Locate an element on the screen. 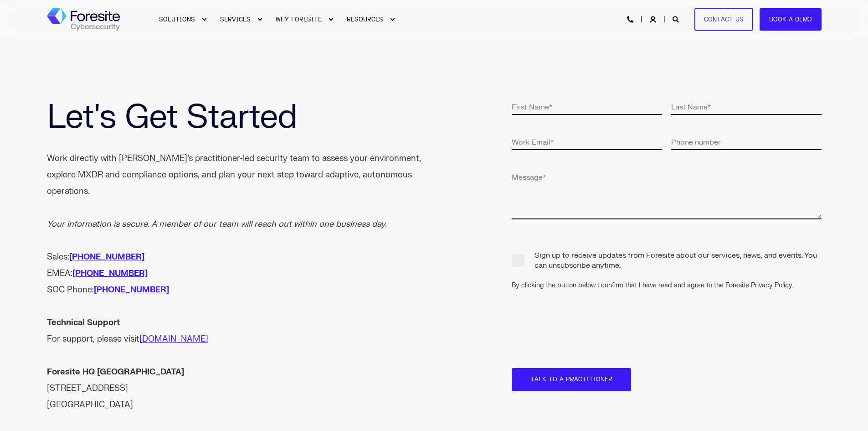  div: Expand WHY FORESITE is located at coordinates (331, 20).